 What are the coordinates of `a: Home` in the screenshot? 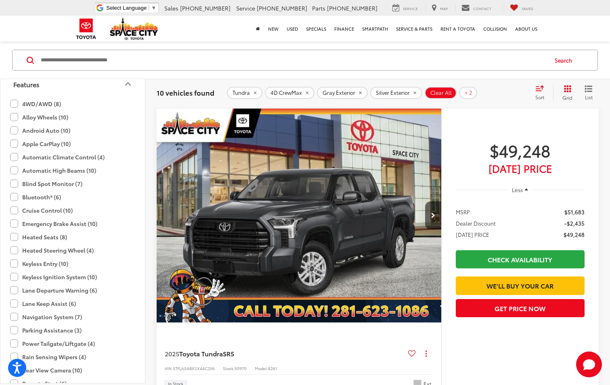 It's located at (258, 29).